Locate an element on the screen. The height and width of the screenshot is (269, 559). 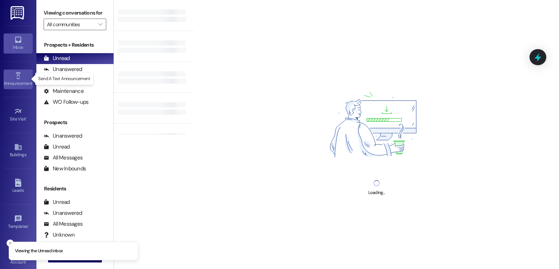
img: ResiDesk Logo is located at coordinates (18, 13).